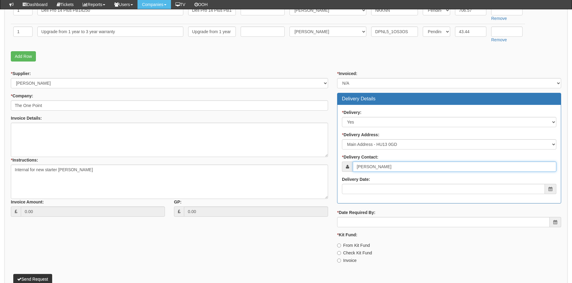 This screenshot has height=283, width=572. What do you see at coordinates (21, 74) in the screenshot?
I see `label: Supplier:` at bounding box center [21, 74].